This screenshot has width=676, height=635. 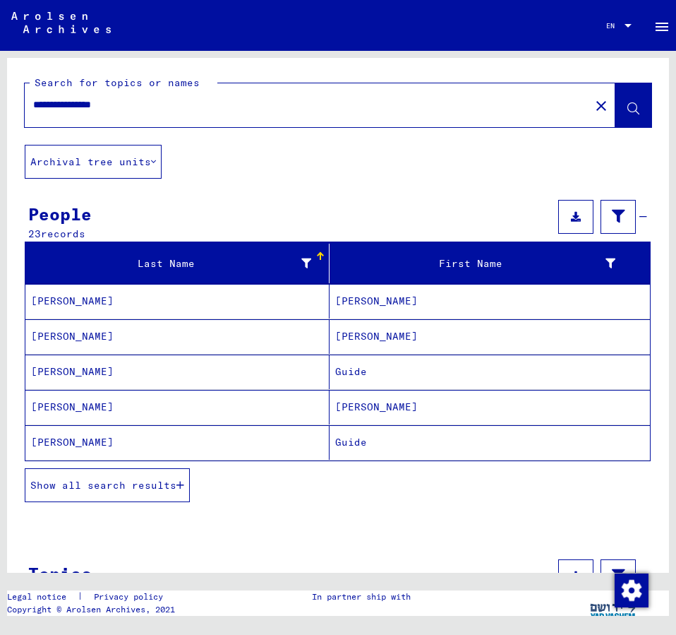 What do you see at coordinates (103, 485) in the screenshot?
I see `span: Show all search results` at bounding box center [103, 485].